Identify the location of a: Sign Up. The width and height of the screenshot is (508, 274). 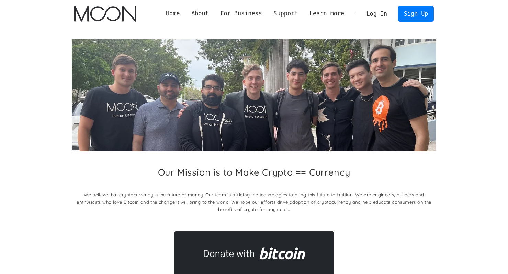
(416, 13).